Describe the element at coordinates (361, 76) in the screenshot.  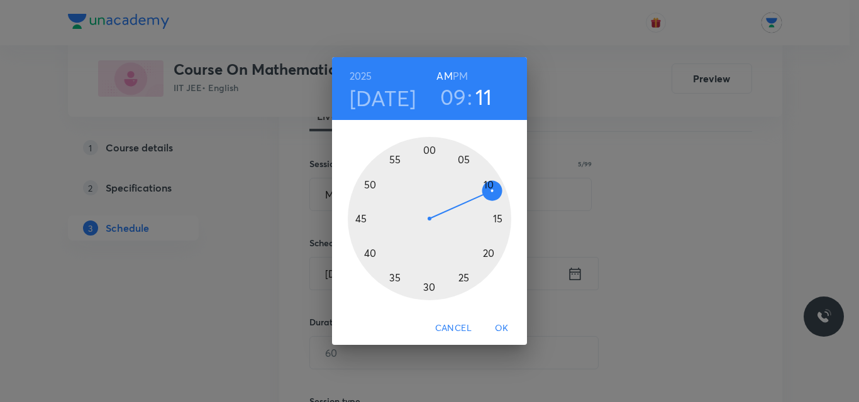
I see `button: 2025` at that location.